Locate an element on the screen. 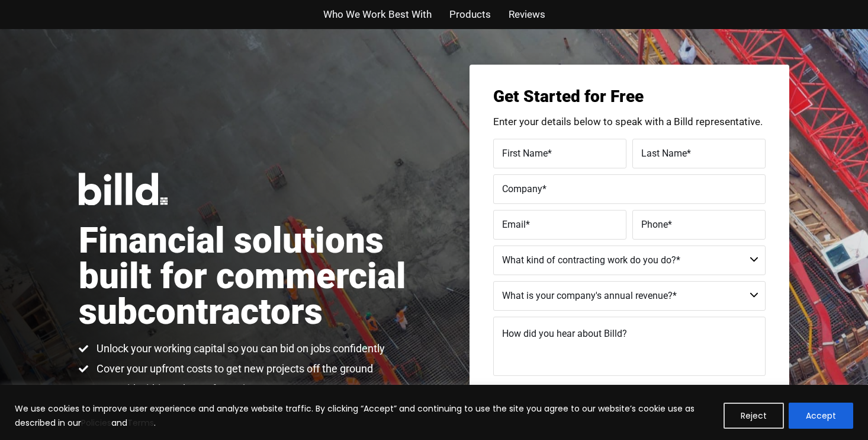 The width and height of the screenshot is (868, 440). a: Reviews is located at coordinates (527, 14).